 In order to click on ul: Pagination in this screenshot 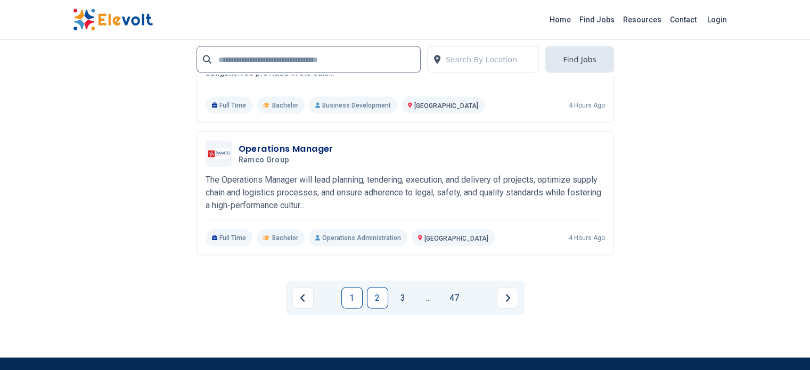, I will do `click(405, 298)`.